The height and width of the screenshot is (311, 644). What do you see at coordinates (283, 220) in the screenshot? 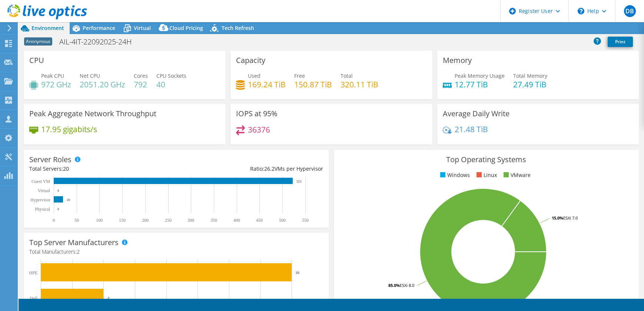
I see `text: 500` at bounding box center [283, 220].